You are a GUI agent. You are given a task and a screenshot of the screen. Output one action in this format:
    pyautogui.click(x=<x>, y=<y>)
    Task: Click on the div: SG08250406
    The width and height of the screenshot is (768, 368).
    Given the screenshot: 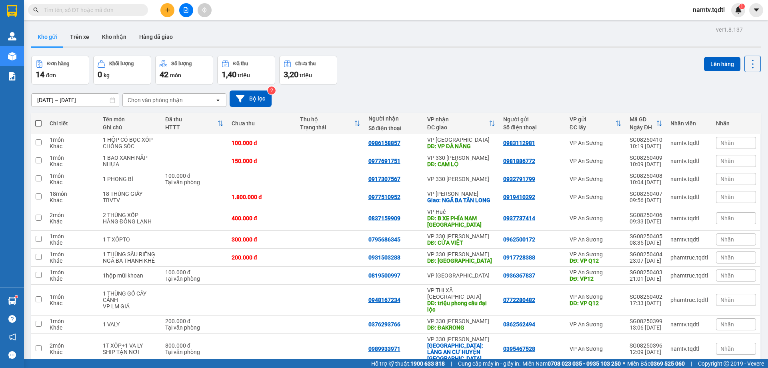 What is the action you would take?
    pyautogui.click(x=646, y=215)
    